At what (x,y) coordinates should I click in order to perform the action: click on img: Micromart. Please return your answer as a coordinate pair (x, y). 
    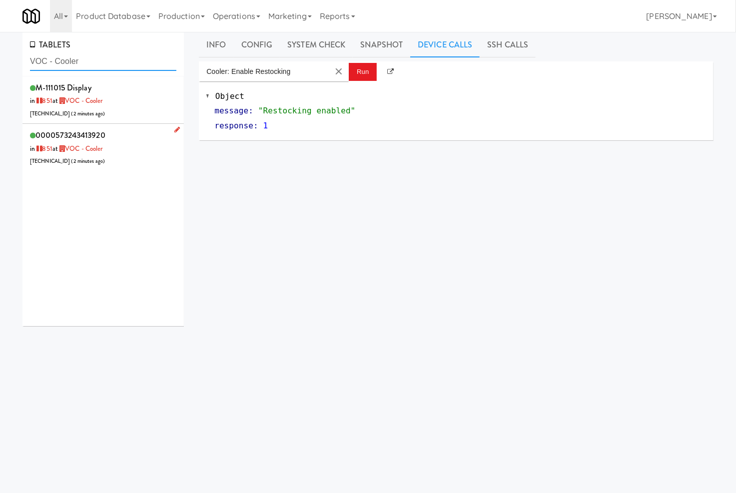
    Looking at the image, I should click on (31, 16).